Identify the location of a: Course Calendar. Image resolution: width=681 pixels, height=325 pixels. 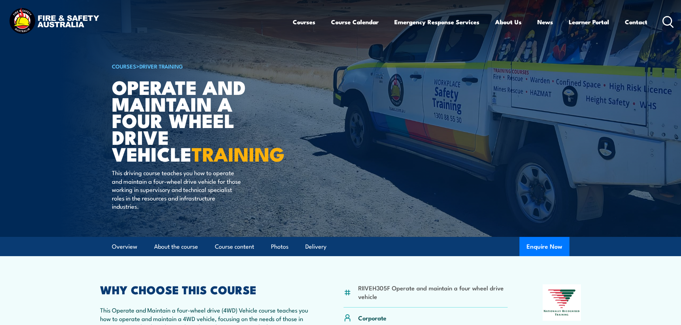
(354, 22).